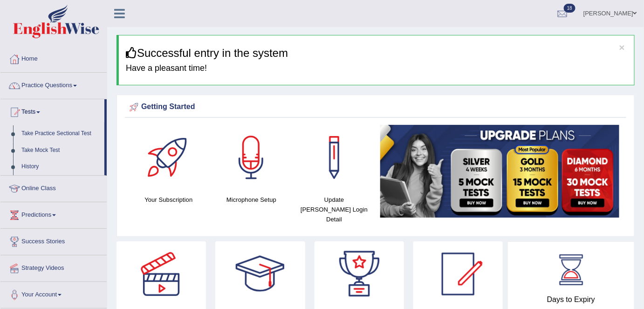  Describe the element at coordinates (60, 133) in the screenshot. I see `a: Take Practice Sectional Test` at that location.